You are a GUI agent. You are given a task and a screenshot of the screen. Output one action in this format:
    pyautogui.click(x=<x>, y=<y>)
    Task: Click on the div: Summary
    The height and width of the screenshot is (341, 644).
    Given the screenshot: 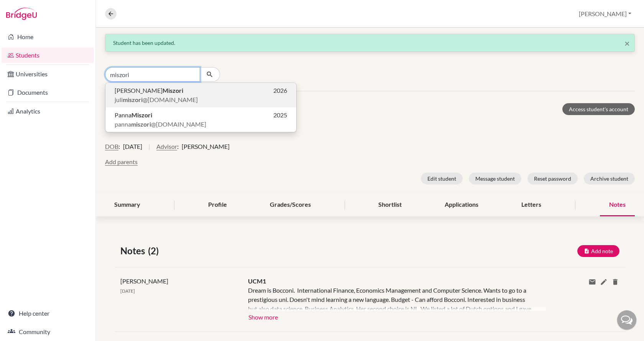 What is the action you would take?
    pyautogui.click(x=127, y=205)
    